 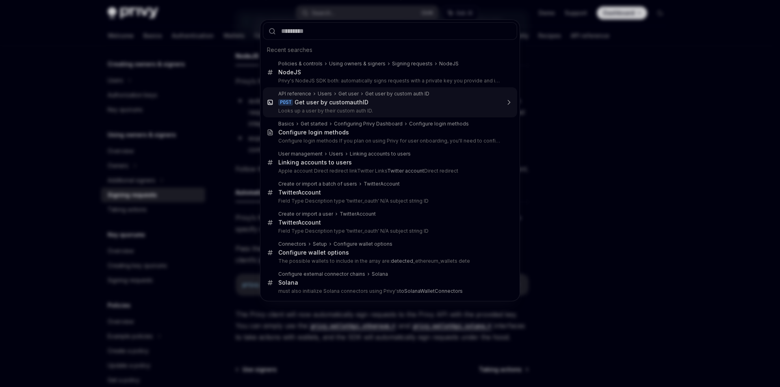 What do you see at coordinates (290, 50) in the screenshot?
I see `span: Recent searches` at bounding box center [290, 50].